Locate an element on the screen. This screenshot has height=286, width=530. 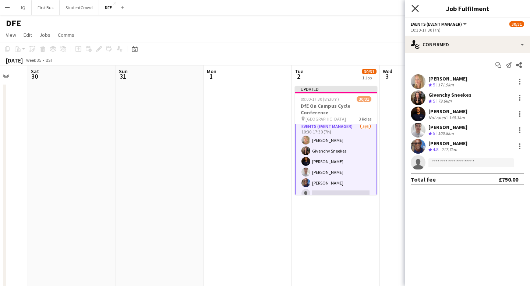
div: 140.3km is located at coordinates (457, 117).